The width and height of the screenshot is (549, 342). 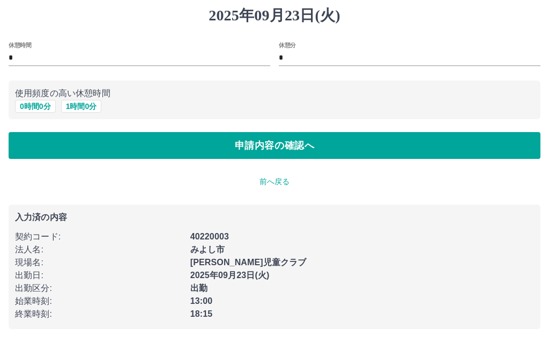 What do you see at coordinates (202, 300) in the screenshot?
I see `b: 13:00` at bounding box center [202, 300].